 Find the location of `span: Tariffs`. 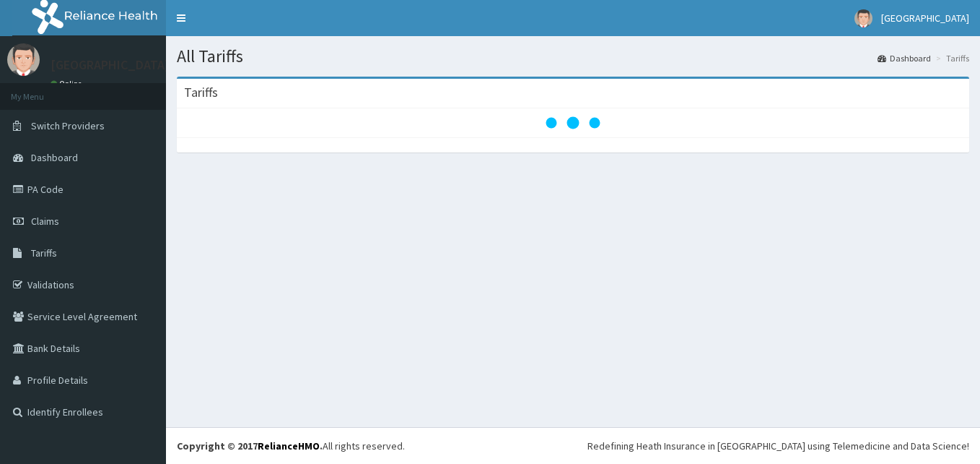

span: Tariffs is located at coordinates (44, 253).